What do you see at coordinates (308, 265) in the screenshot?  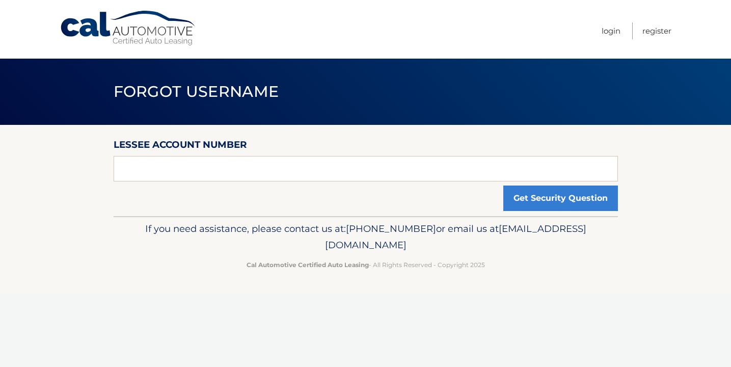 I see `strong: Cal Automotive Certified Auto Leasing` at bounding box center [308, 265].